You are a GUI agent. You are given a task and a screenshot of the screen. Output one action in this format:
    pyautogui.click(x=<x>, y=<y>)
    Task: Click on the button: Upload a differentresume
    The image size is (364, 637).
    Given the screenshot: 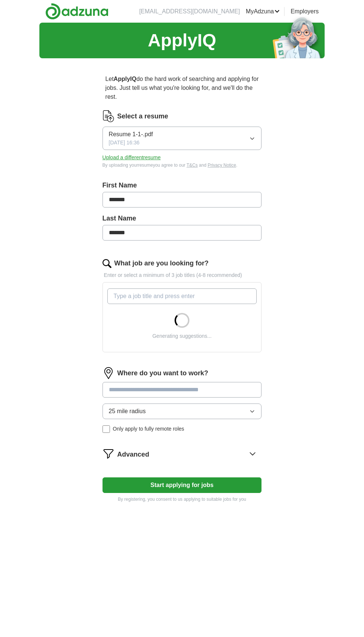 What is the action you would take?
    pyautogui.click(x=131, y=158)
    